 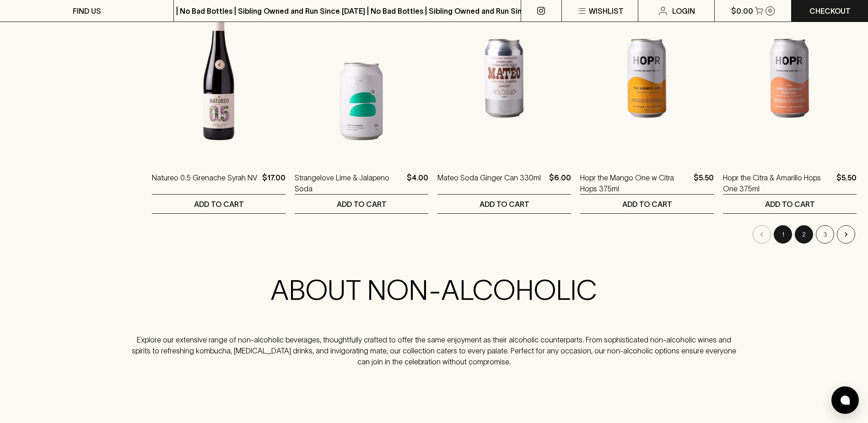 I want to click on p: Strangelove Lime & Jalapeno Soda, so click(x=349, y=183).